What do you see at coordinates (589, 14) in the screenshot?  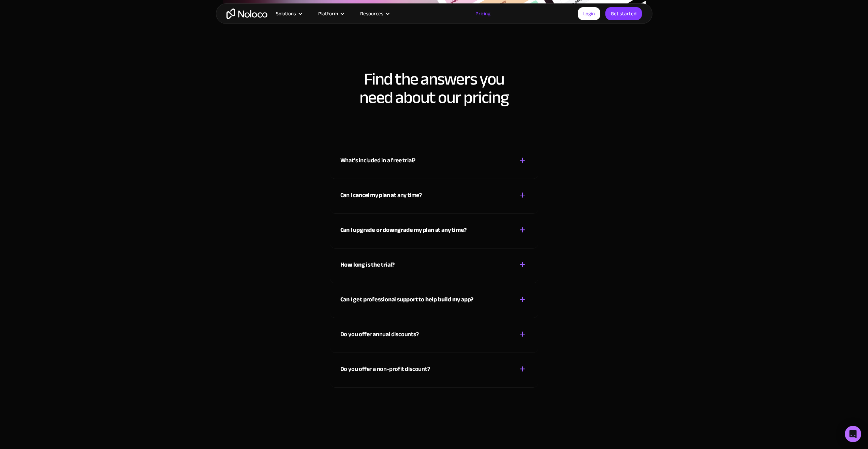 I see `a: Login` at bounding box center [589, 14].